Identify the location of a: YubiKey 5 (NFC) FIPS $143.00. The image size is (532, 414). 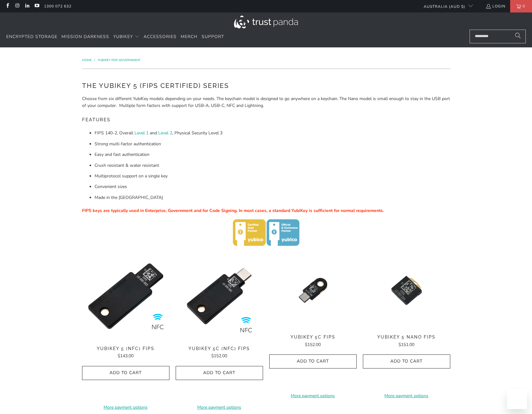
(125, 353).